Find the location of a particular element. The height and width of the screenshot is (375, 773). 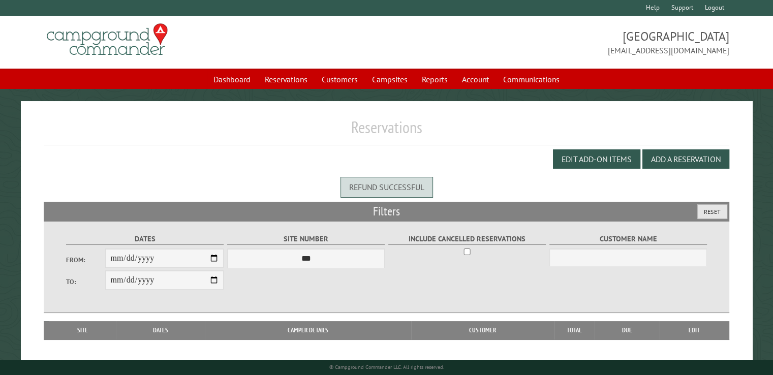

img: Campground Commander is located at coordinates (107, 40).